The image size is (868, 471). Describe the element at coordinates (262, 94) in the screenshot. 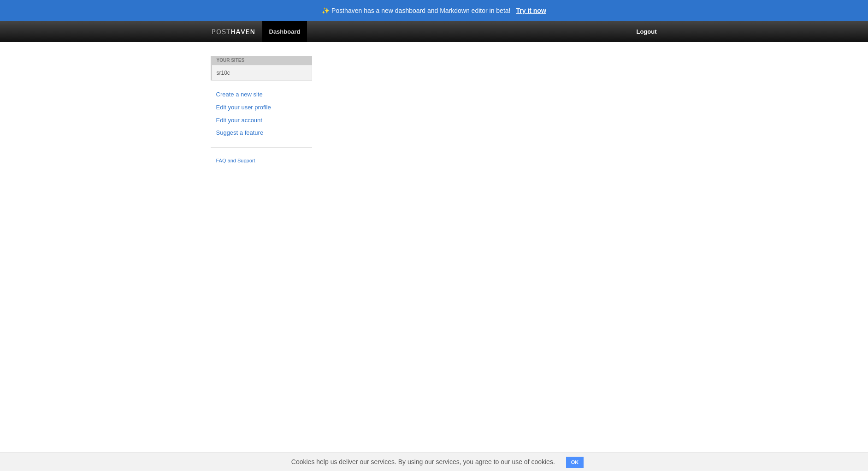

I see `a: Create a new site` at that location.